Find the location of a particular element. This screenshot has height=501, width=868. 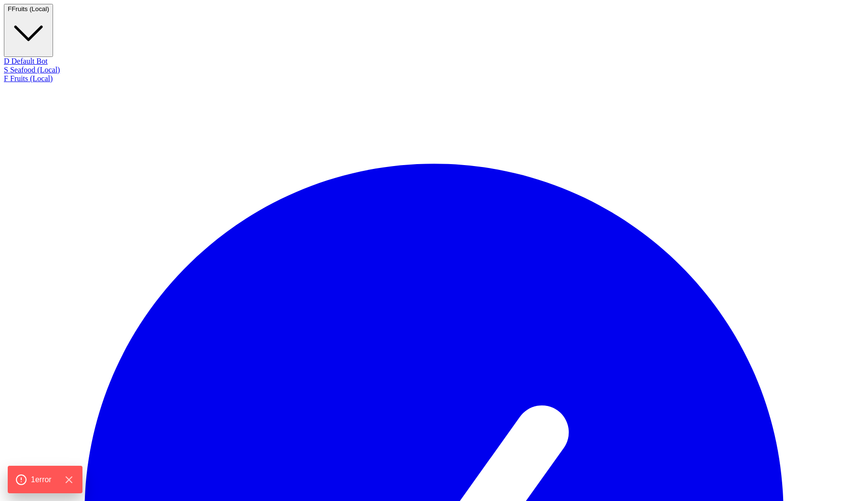

div: Fruits (Local) is located at coordinates (434, 79).